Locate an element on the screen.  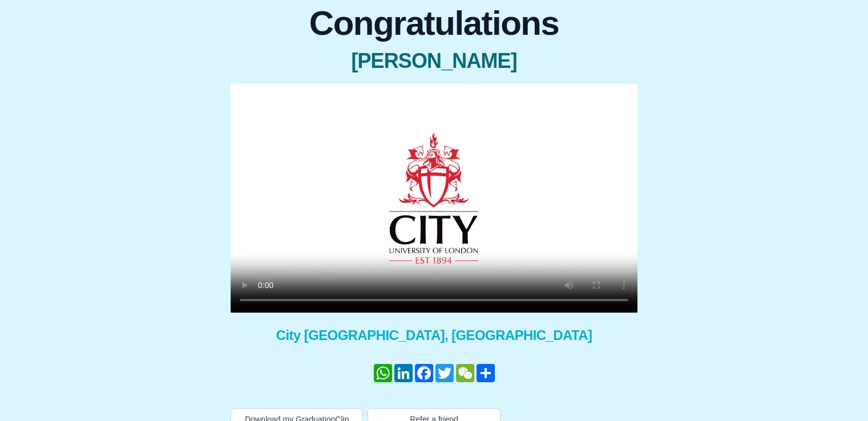
a: Facebook is located at coordinates (424, 373).